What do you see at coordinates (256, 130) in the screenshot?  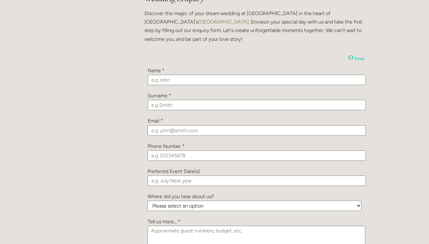 I see `input: e.g. john@smith.com` at bounding box center [256, 130].